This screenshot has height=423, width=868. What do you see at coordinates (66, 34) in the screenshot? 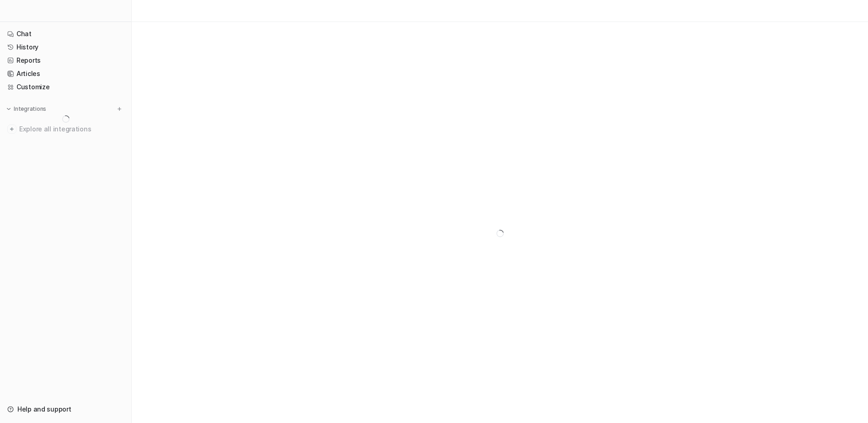
I see `a: Chat` at bounding box center [66, 34].